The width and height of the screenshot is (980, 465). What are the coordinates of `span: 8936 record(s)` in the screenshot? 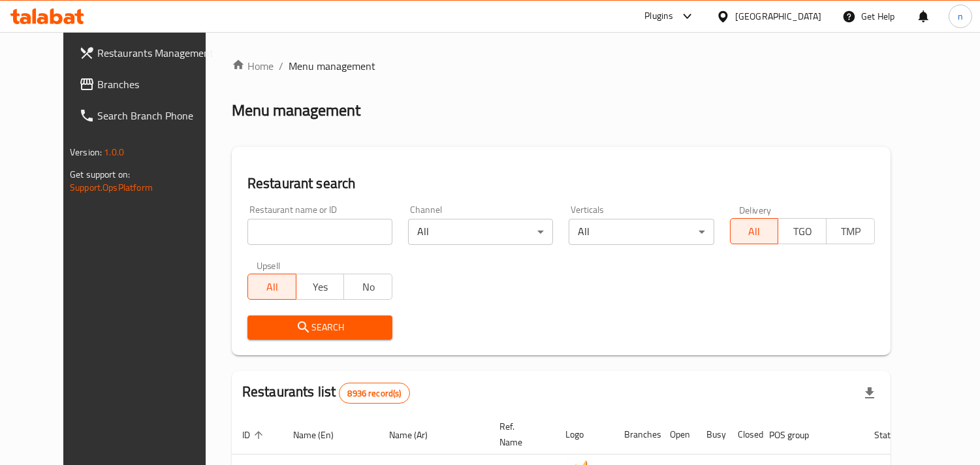 It's located at (374, 393).